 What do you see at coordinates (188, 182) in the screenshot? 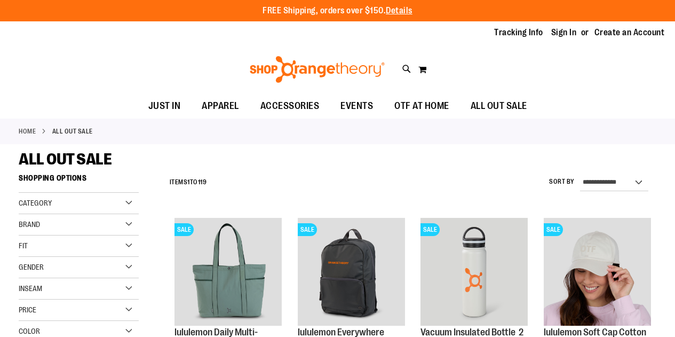
I see `h2: Items to` at bounding box center [188, 182].